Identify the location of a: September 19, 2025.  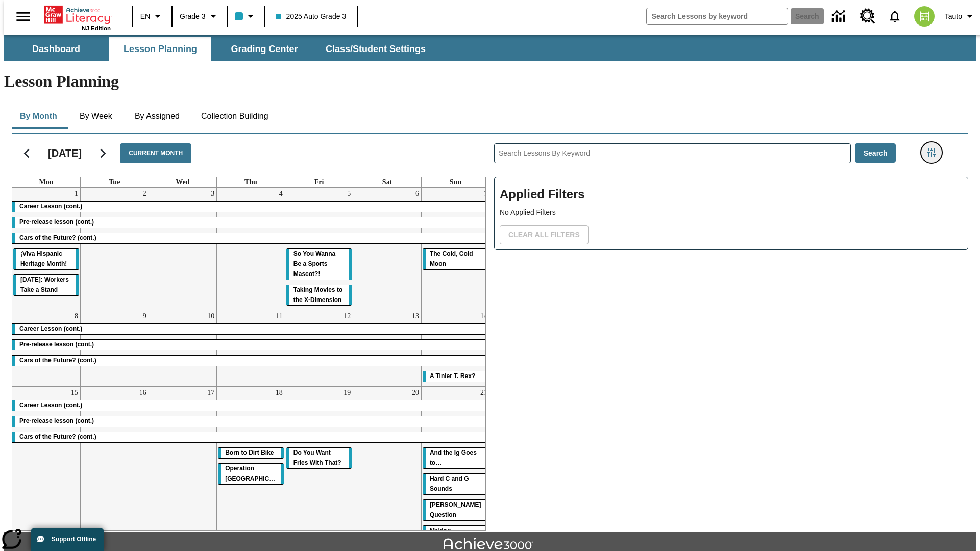
(347, 393).